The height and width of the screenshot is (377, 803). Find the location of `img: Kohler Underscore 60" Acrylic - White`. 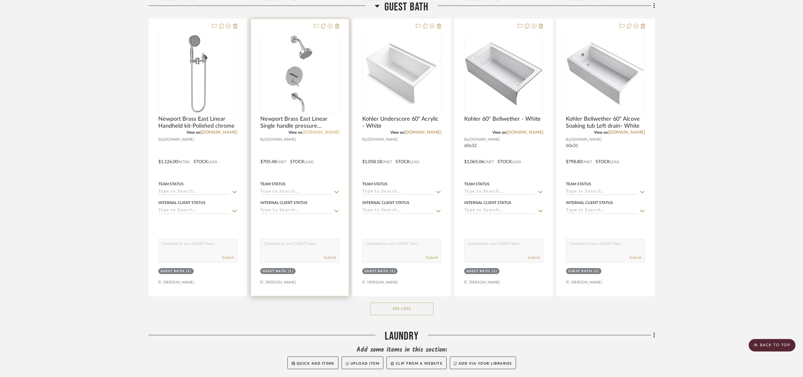

img: Kohler Underscore 60" Acrylic - White is located at coordinates (402, 73).